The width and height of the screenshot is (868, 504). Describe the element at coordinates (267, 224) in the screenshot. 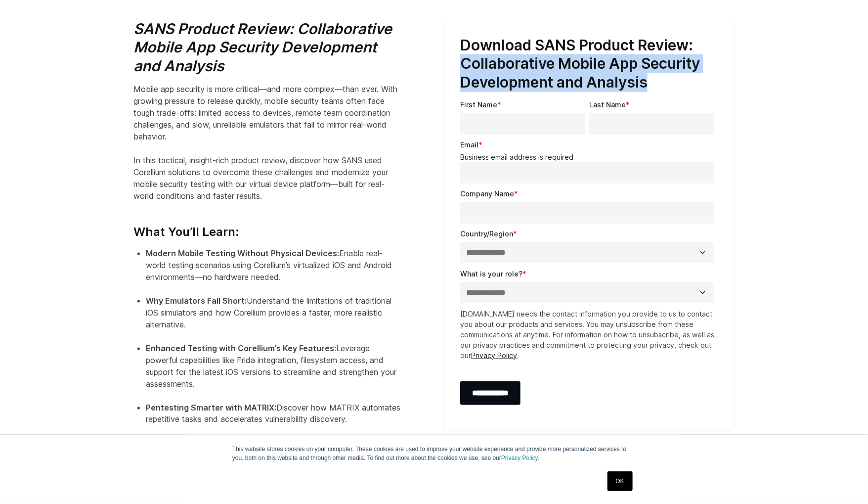

I see `h4: What You’ll Learn:` at that location.